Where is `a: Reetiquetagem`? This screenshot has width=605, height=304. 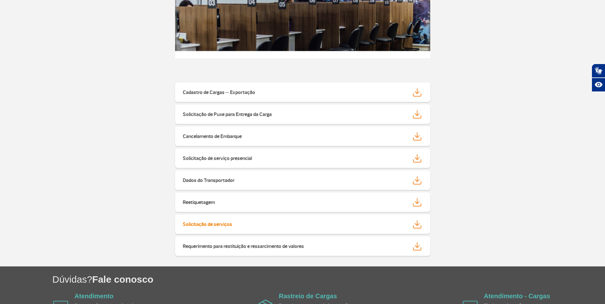 a: Reetiquetagem is located at coordinates (303, 202).